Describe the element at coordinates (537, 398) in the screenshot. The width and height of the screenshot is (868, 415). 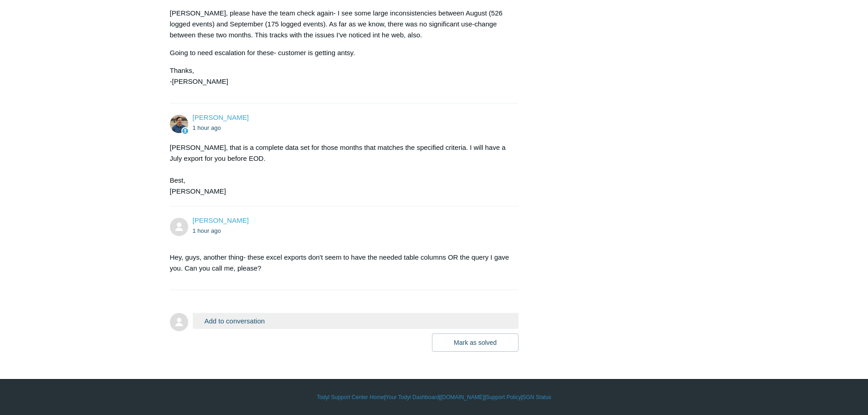
I see `a: SGN Status` at that location.